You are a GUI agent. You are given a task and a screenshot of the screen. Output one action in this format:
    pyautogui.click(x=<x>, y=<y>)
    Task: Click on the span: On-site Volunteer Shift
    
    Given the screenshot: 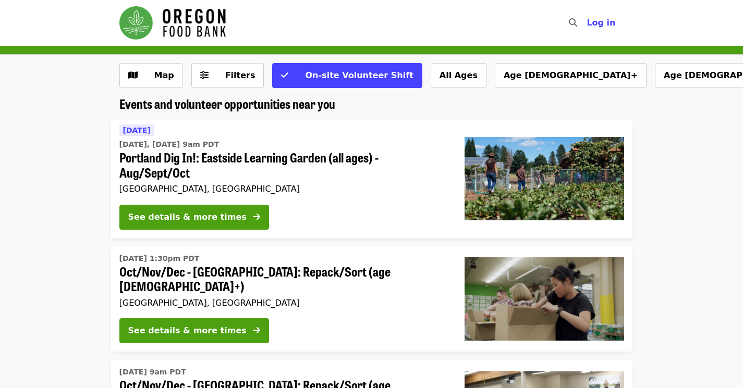 What is the action you would take?
    pyautogui.click(x=359, y=75)
    